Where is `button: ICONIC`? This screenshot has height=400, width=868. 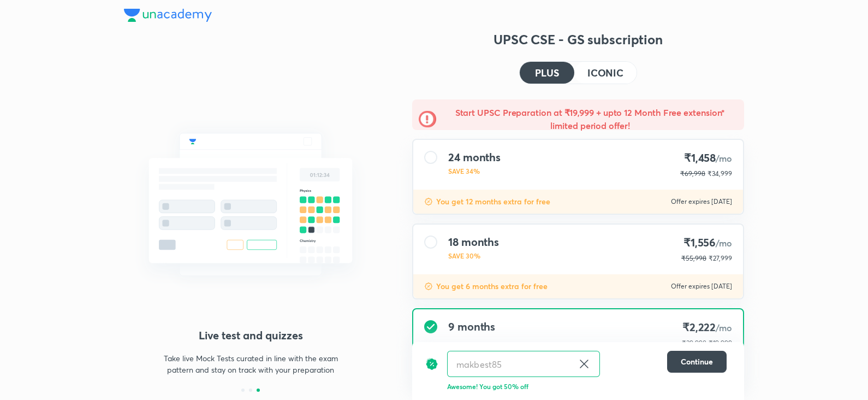 button: ICONIC is located at coordinates (605, 72).